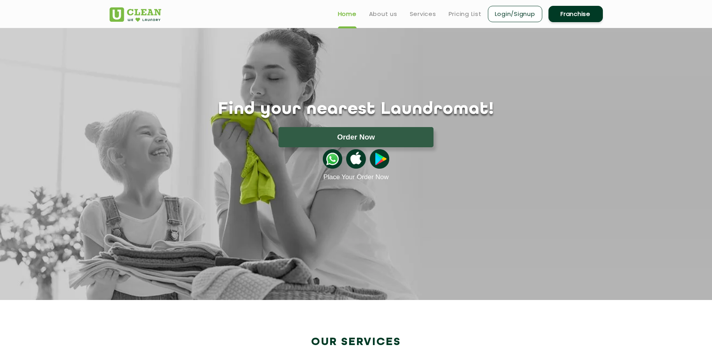 The height and width of the screenshot is (361, 712). I want to click on a: Place Your Order Now, so click(356, 177).